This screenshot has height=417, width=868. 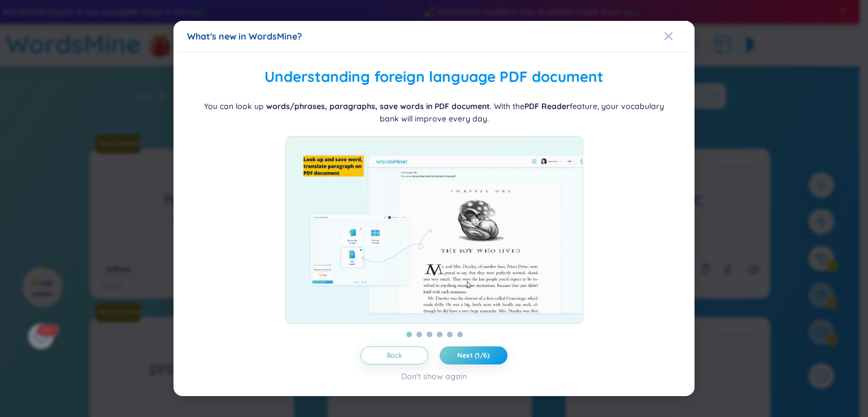 What do you see at coordinates (547, 107) in the screenshot?
I see `b: PDF Reader` at bounding box center [547, 107].